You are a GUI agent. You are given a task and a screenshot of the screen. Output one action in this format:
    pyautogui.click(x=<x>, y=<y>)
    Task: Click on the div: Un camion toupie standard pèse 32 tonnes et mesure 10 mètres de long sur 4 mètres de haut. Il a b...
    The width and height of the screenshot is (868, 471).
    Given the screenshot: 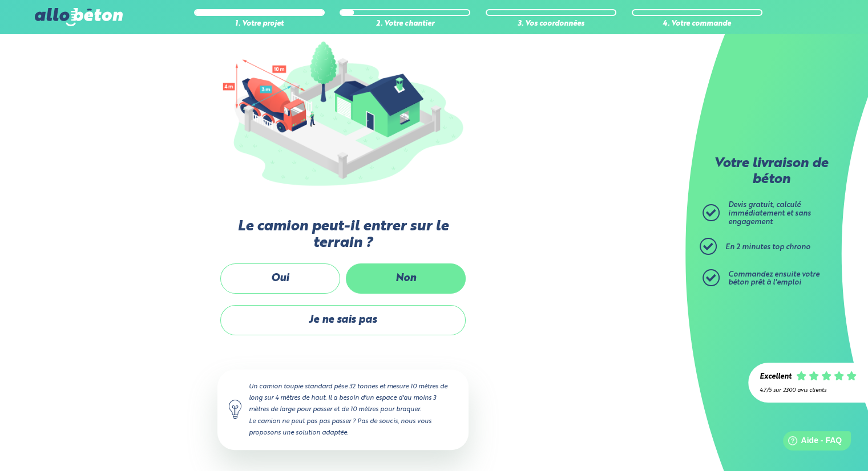 What is the action you would take?
    pyautogui.click(x=343, y=409)
    